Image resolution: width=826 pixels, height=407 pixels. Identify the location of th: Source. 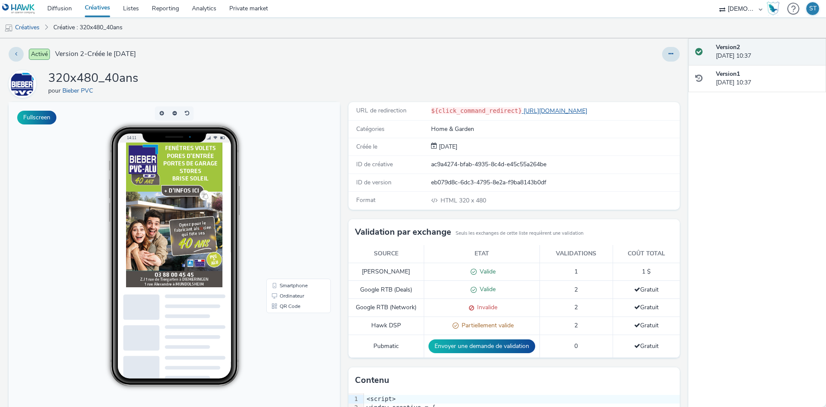
(386, 253).